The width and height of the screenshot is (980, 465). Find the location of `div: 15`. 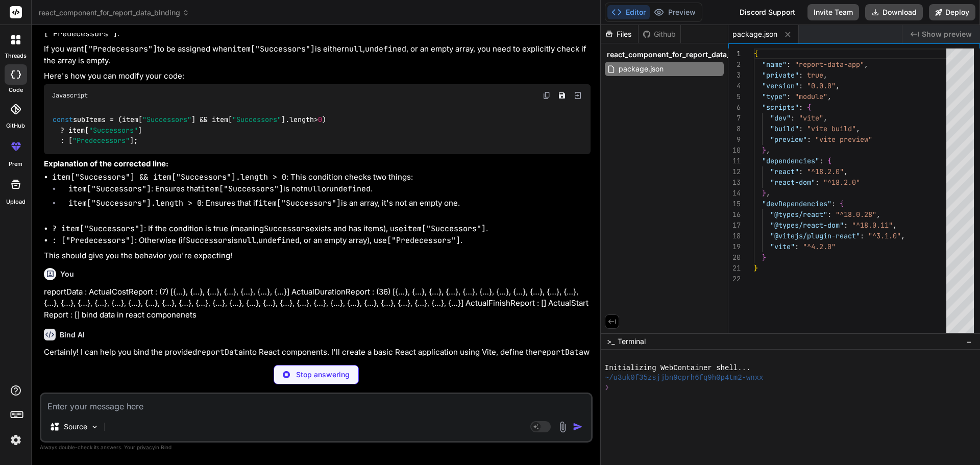

div: 15 is located at coordinates (734, 203).